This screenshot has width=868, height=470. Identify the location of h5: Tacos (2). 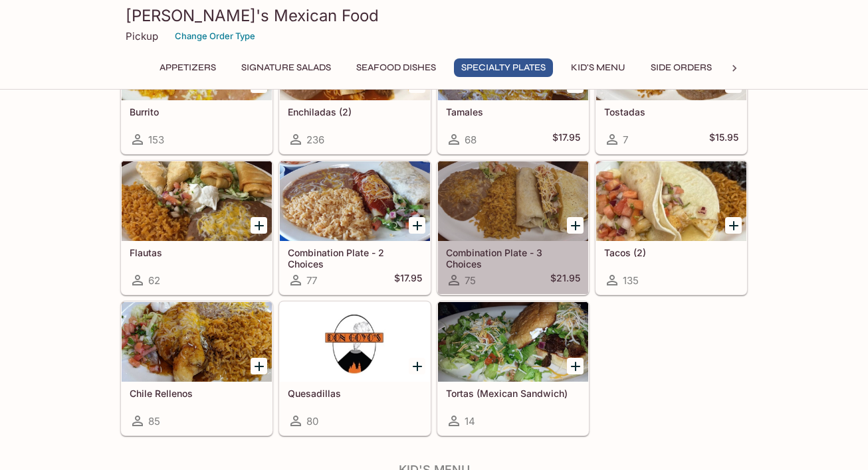
(671, 253).